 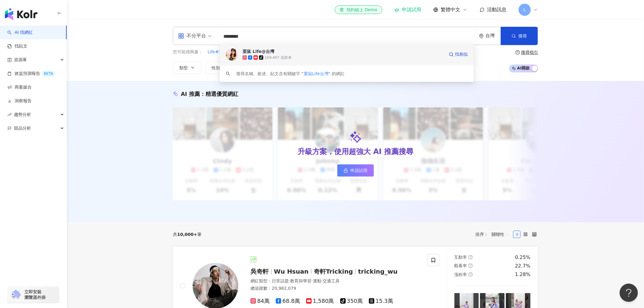 I want to click on span: 找相似, so click(x=461, y=55).